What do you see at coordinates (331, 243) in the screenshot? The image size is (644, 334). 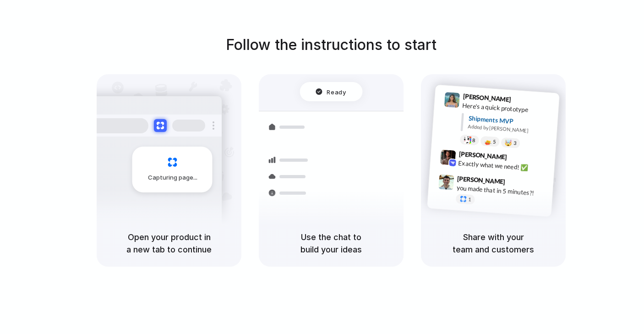 I see `h5: Use the chat to build your ideas` at bounding box center [331, 243].